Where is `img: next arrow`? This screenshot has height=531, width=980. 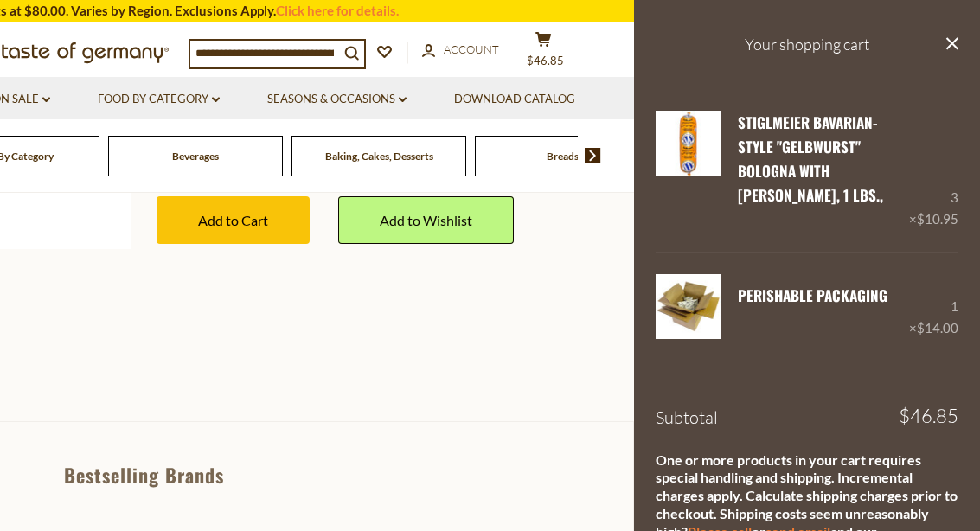 img: next arrow is located at coordinates (593, 155).